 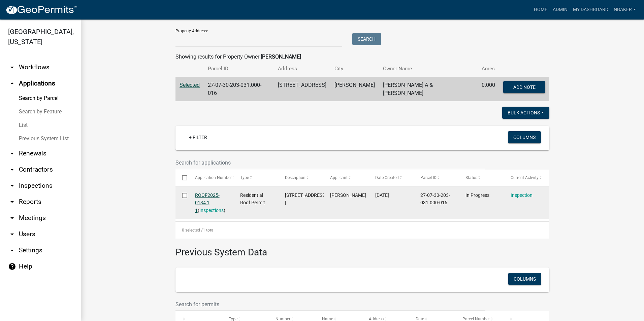 What do you see at coordinates (362, 57) in the screenshot?
I see `div: Showing results for Property Owner:` at bounding box center [362, 57].